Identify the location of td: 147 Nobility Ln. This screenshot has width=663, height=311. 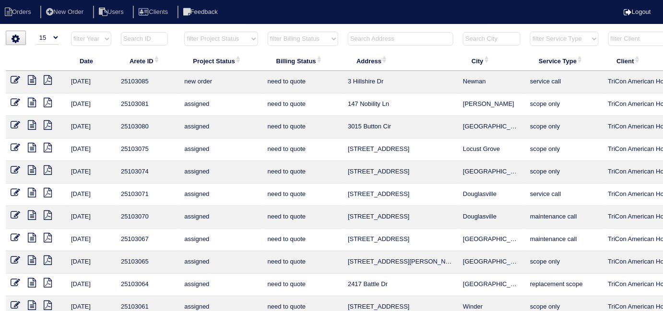
(400, 105).